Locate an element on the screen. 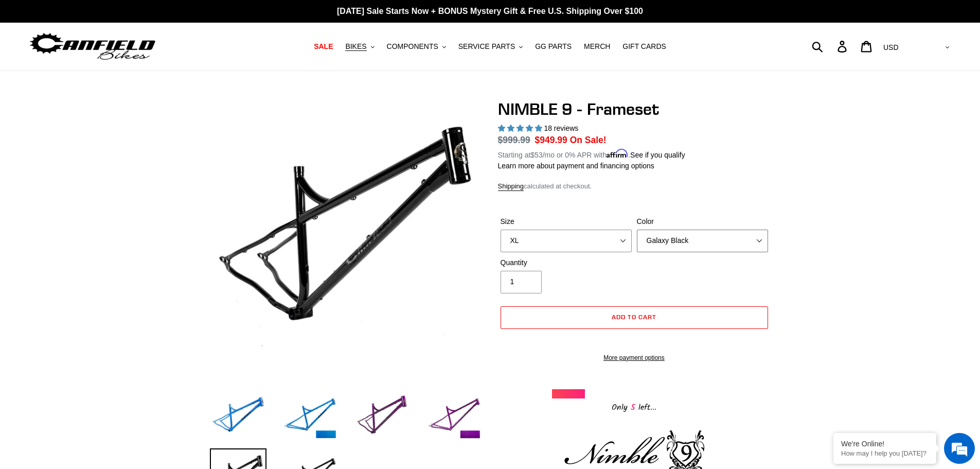  button: BIKES is located at coordinates (360, 47).